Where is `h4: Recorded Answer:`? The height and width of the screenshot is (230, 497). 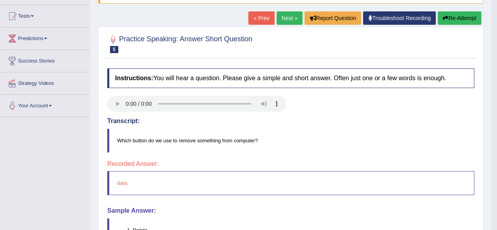
h4: Recorded Answer: is located at coordinates (291, 164).